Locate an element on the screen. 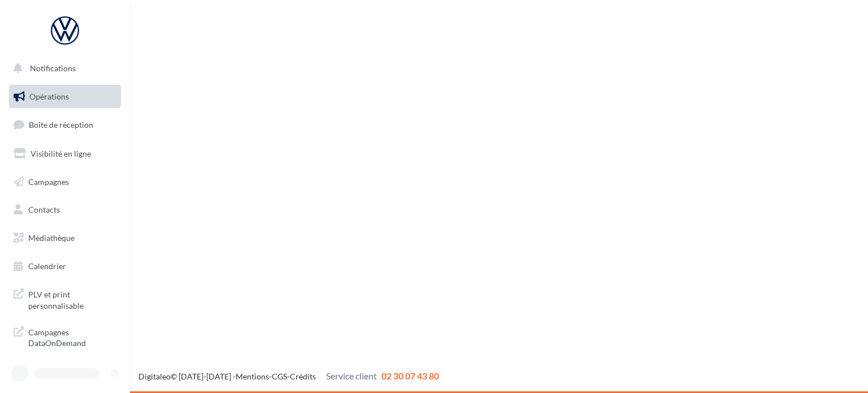 The height and width of the screenshot is (393, 868). span: Contacts is located at coordinates (44, 209).